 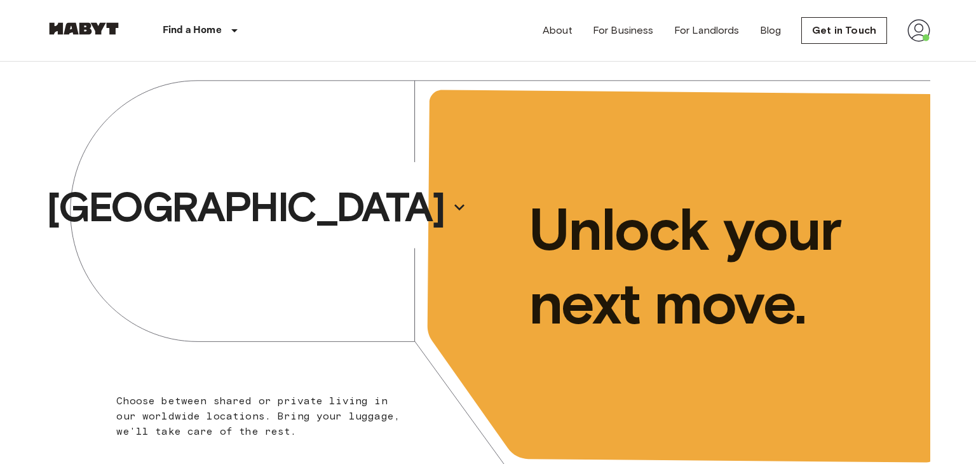 I want to click on a: Blog, so click(x=771, y=30).